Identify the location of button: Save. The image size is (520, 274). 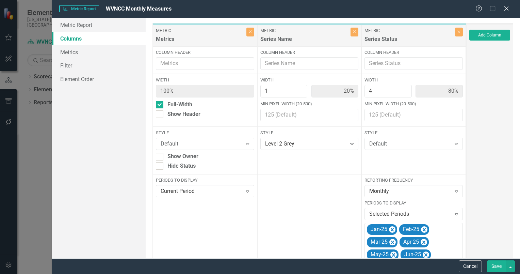
(497, 266).